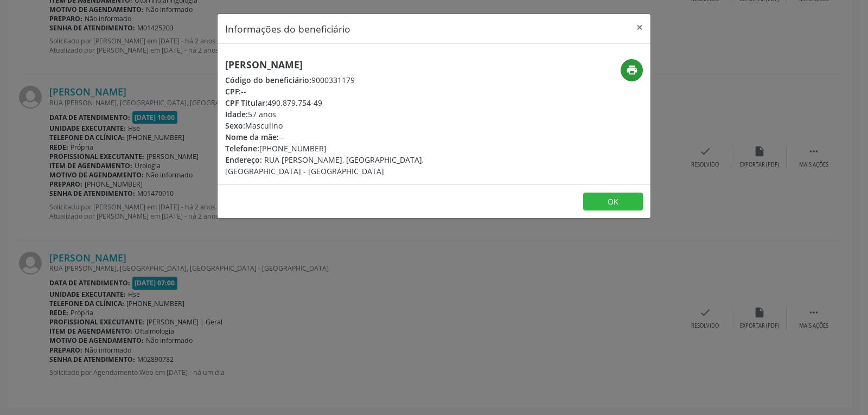  Describe the element at coordinates (242, 148) in the screenshot. I see `span: Telefone:` at that location.